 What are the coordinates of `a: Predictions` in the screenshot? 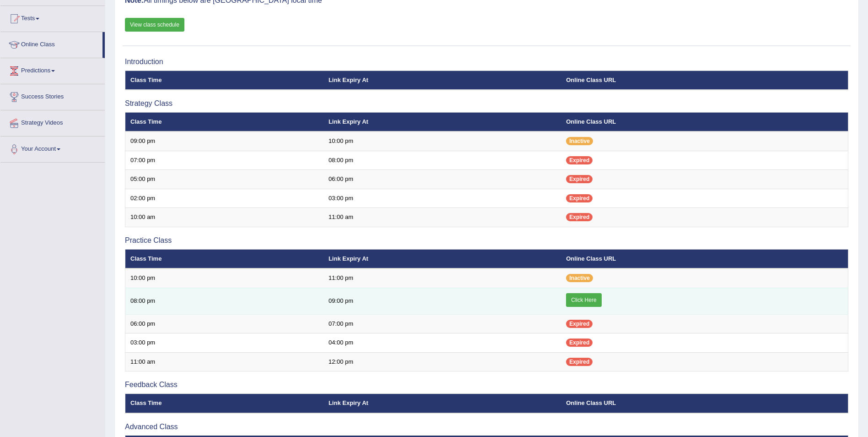 It's located at (53, 70).